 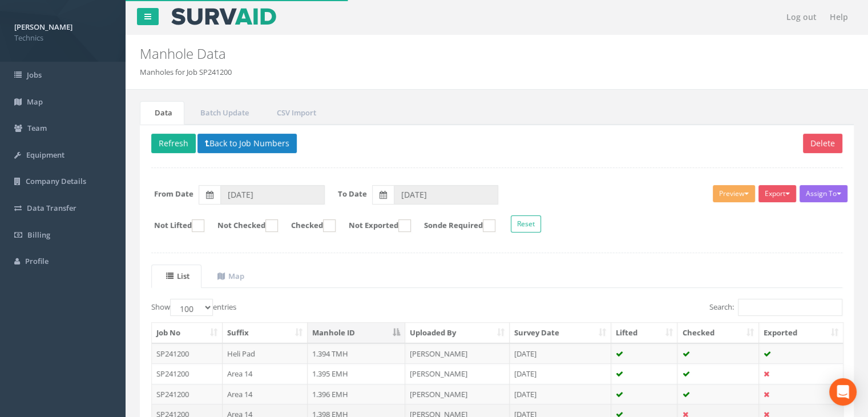 What do you see at coordinates (295, 113) in the screenshot?
I see `a: CSV Import` at bounding box center [295, 113].